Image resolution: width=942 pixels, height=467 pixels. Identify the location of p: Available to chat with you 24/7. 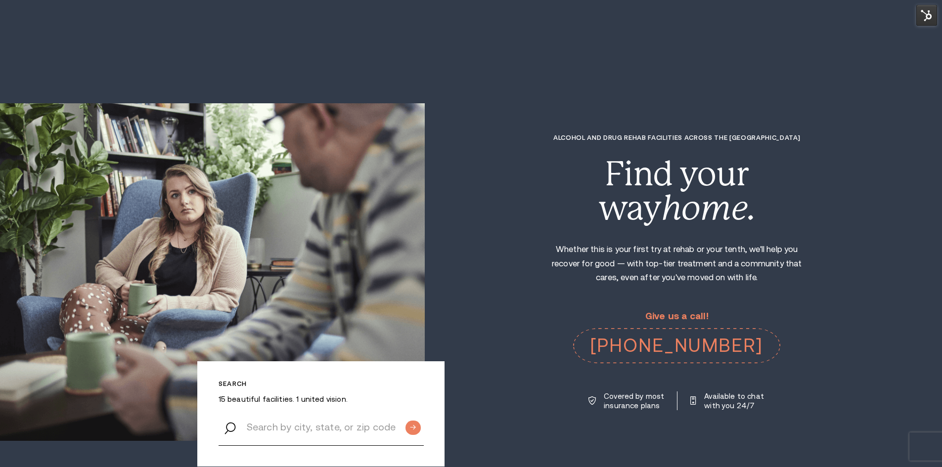
(735, 401).